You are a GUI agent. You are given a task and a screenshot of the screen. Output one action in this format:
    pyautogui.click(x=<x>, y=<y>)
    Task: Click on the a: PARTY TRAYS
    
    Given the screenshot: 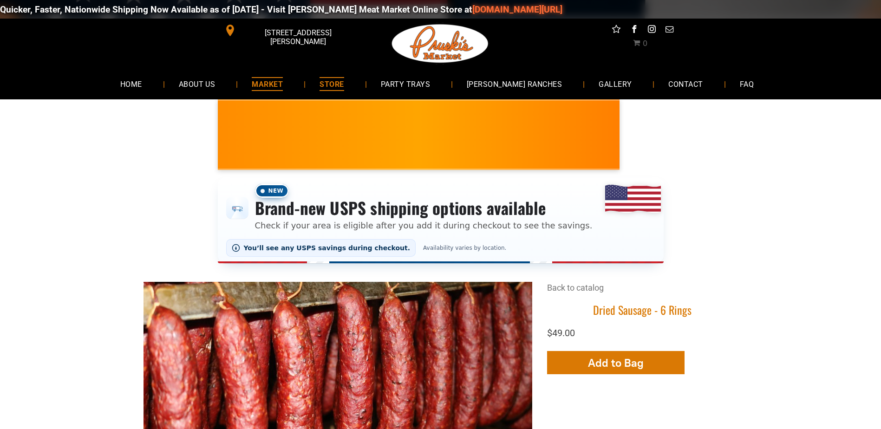 What is the action you would take?
    pyautogui.click(x=405, y=84)
    